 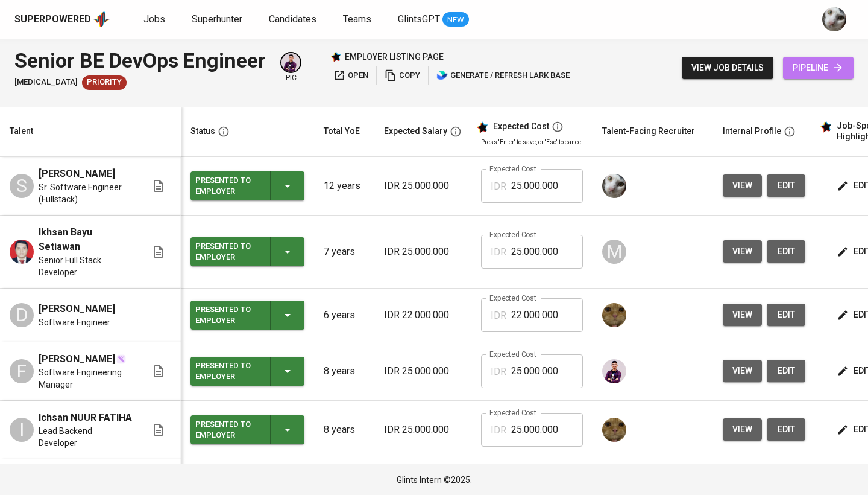 I want to click on div: Talent, so click(x=21, y=131).